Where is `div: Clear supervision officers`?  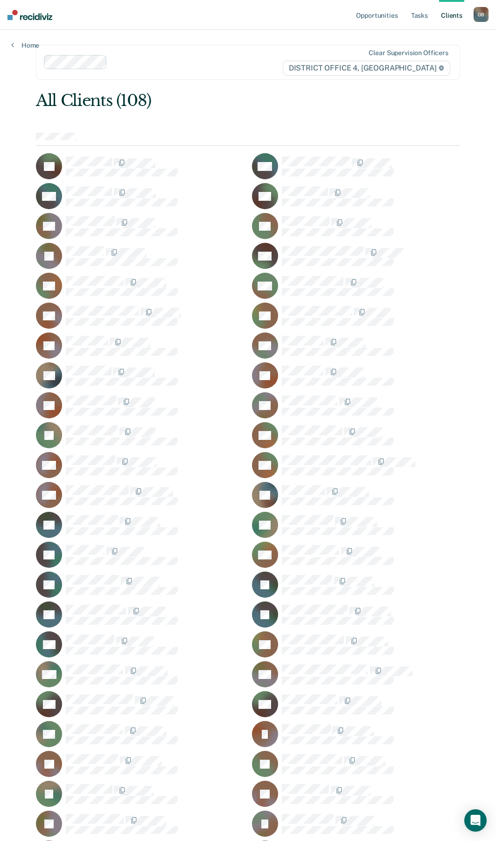 div: Clear supervision officers is located at coordinates (408, 53).